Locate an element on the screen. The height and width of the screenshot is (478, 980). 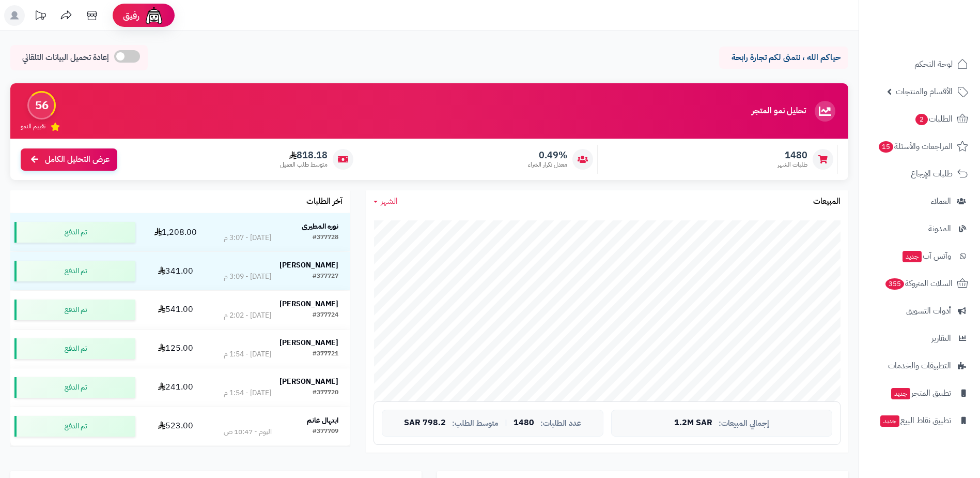
span: 818.18 is located at coordinates (304, 155).